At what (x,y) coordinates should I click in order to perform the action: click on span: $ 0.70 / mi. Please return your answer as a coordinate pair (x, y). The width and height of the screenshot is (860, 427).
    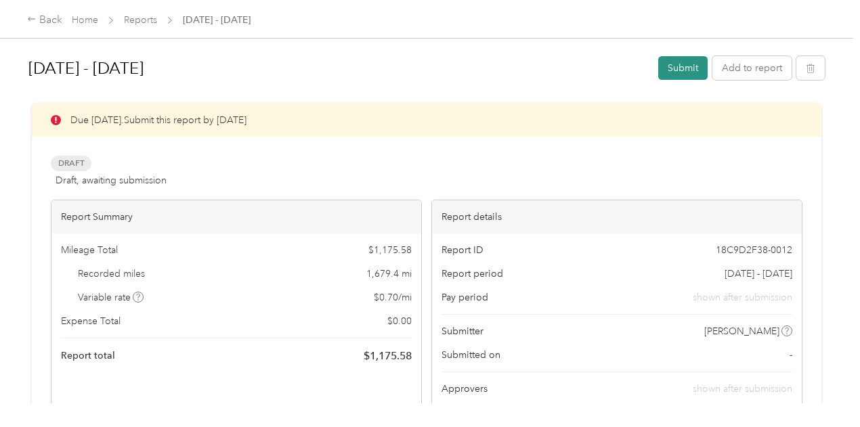
    Looking at the image, I should click on (393, 297).